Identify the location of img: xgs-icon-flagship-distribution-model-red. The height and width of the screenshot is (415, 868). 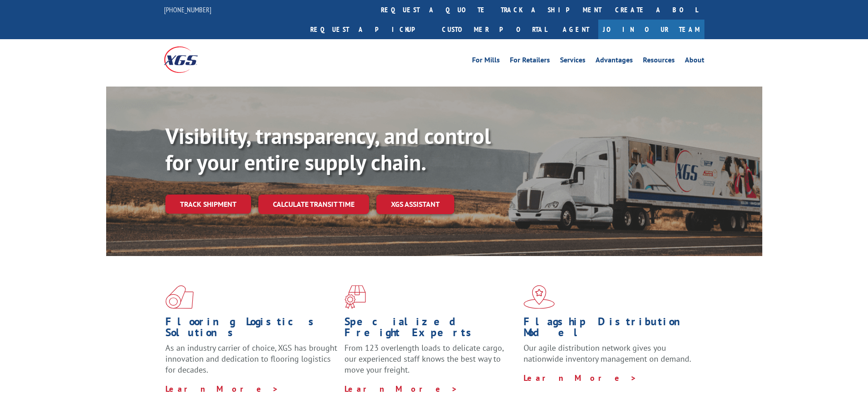
(539, 297).